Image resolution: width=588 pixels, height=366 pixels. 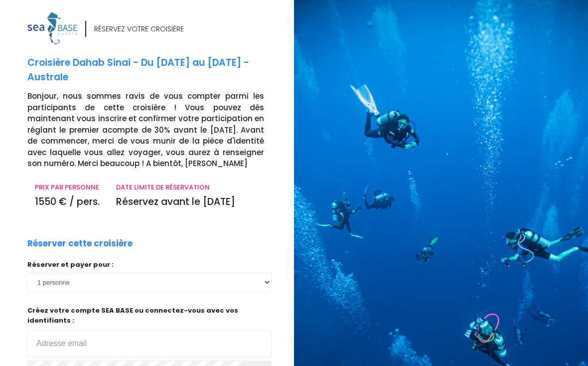 I want to click on p: Réserver et payer pour :, so click(x=149, y=264).